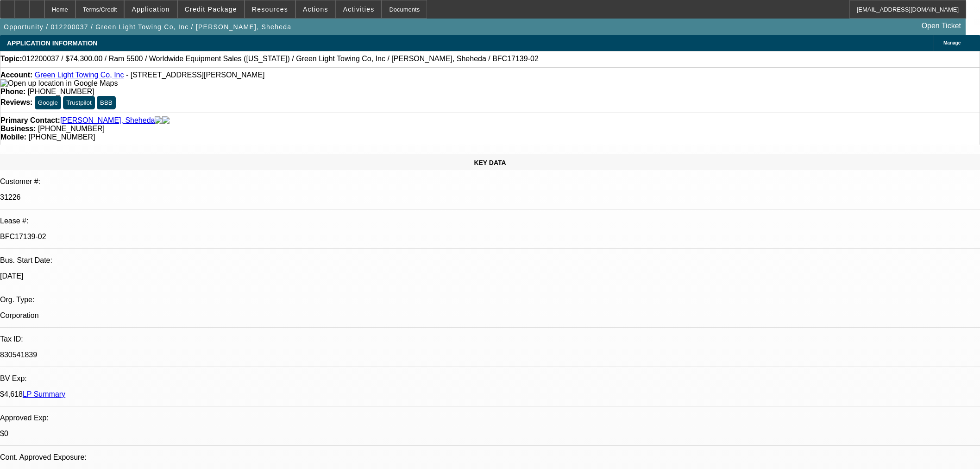 Image resolution: width=980 pixels, height=469 pixels. What do you see at coordinates (316, 9) in the screenshot?
I see `button: Actions` at bounding box center [316, 9].